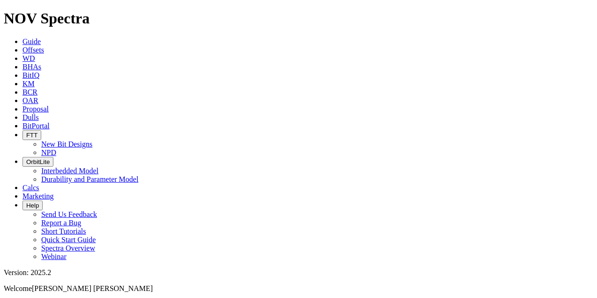 Image resolution: width=597 pixels, height=298 pixels. Describe the element at coordinates (36, 126) in the screenshot. I see `a: BitPortal` at that location.